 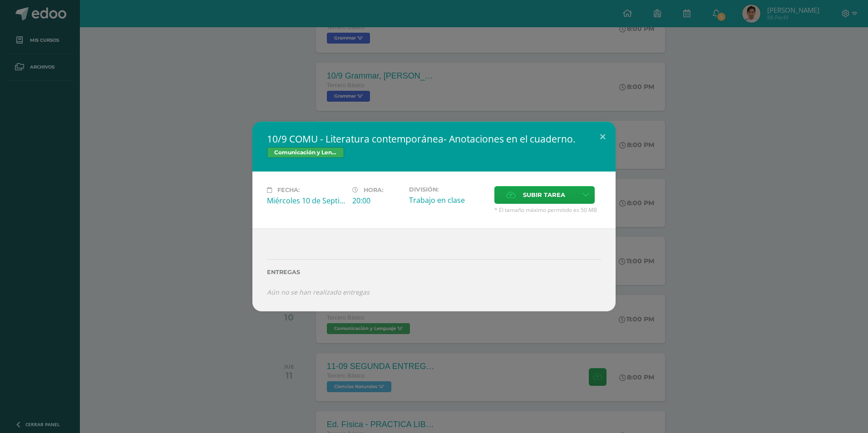 What do you see at coordinates (434, 139) in the screenshot?
I see `h2: 10/9 COMU - Literatura contemporánea- Anotaciones en el cuaderno.` at bounding box center [434, 139].